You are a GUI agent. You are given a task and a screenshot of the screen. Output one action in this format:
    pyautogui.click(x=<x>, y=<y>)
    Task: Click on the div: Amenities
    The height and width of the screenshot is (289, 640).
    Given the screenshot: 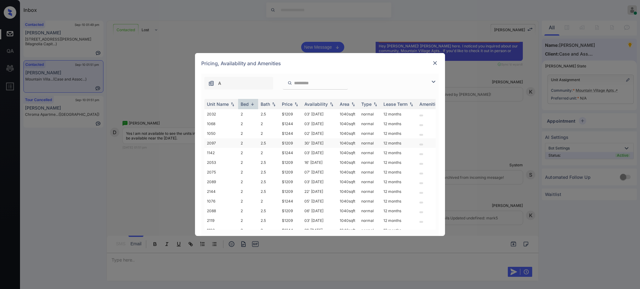 What is the action you would take?
    pyautogui.click(x=430, y=104)
    